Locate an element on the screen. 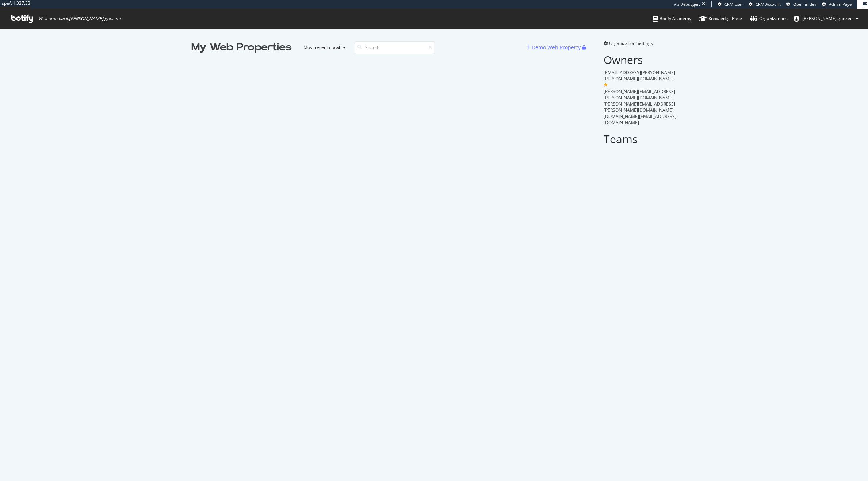 The width and height of the screenshot is (868, 481). a: Organizations is located at coordinates (769, 19).